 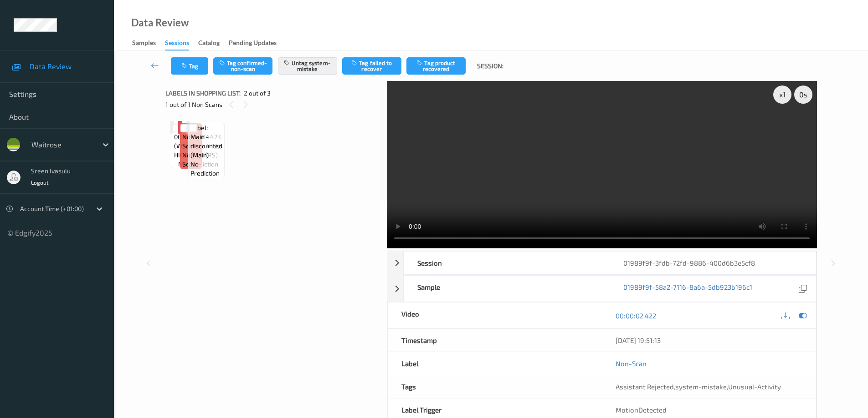 I want to click on span: Session:, so click(x=490, y=66).